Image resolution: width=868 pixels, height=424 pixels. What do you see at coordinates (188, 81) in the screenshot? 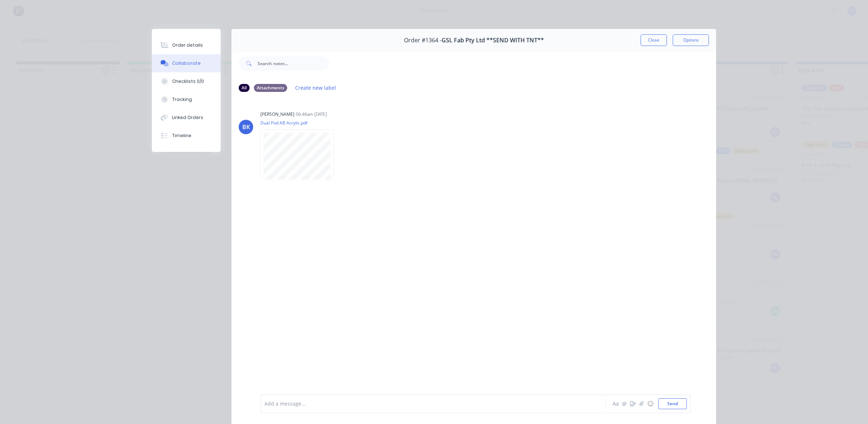
I see `div: Checklists 0/0` at bounding box center [188, 81].